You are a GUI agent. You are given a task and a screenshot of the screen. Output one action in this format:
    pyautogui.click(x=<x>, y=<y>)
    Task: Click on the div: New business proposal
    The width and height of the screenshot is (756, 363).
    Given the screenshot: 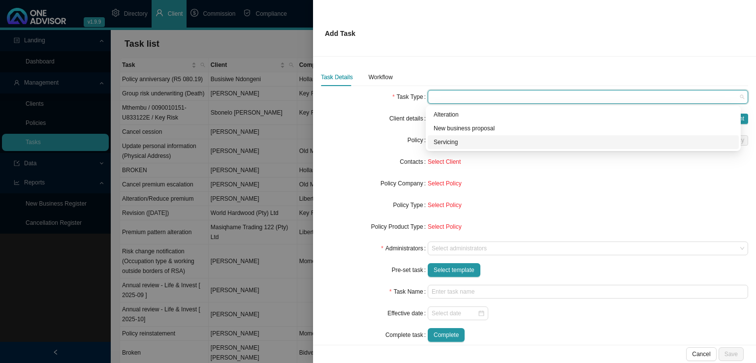 What is the action you would take?
    pyautogui.click(x=583, y=128)
    